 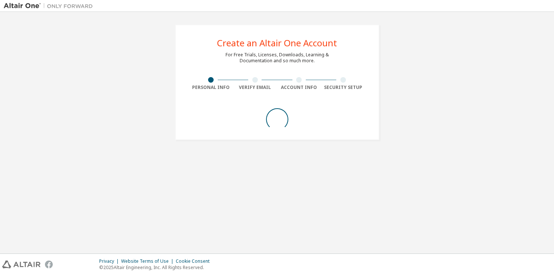 I want to click on img: Altair One, so click(x=50, y=6).